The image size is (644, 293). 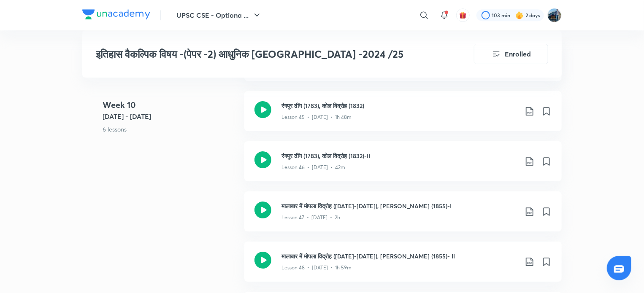 I want to click on h4: Week 10, so click(x=170, y=105).